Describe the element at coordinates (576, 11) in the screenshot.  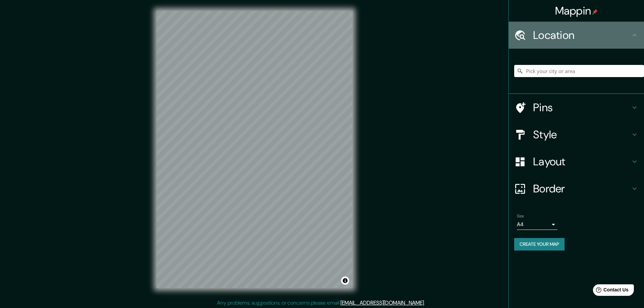
I see `h4: Mappin` at that location.